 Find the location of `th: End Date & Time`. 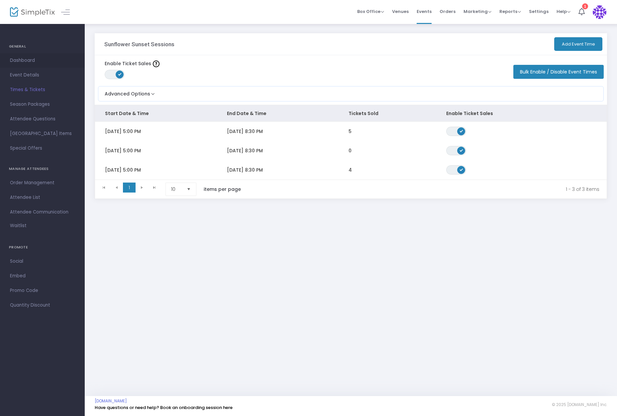

th: End Date & Time is located at coordinates (278, 113).